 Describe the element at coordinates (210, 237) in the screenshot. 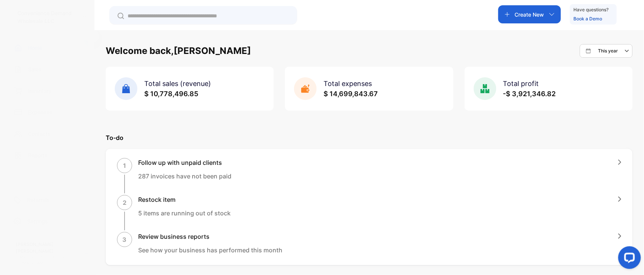

I see `h1: Review business reports` at that location.